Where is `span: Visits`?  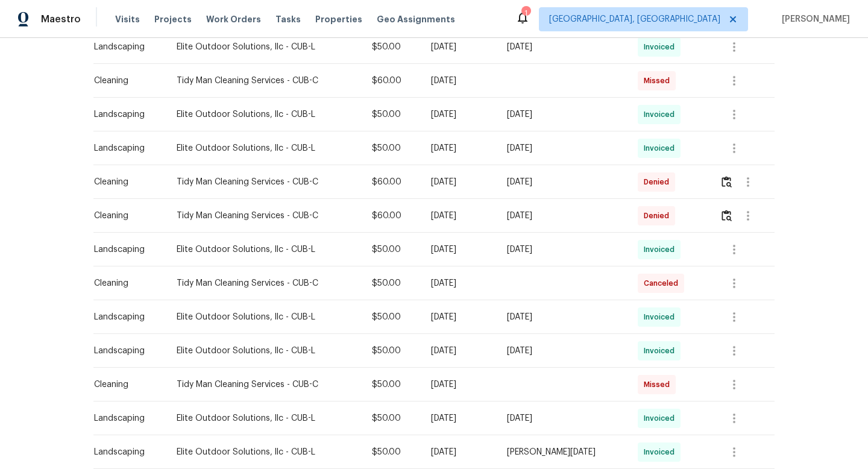 span: Visits is located at coordinates (127, 19).